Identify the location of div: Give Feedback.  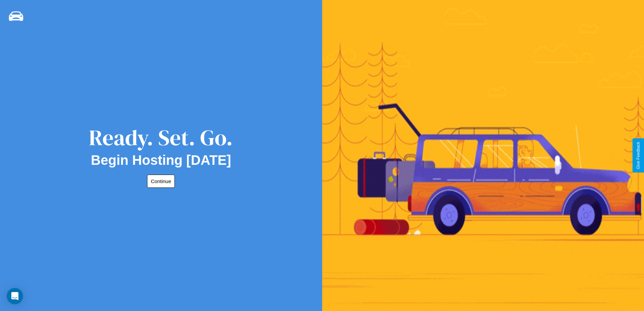
(638, 156).